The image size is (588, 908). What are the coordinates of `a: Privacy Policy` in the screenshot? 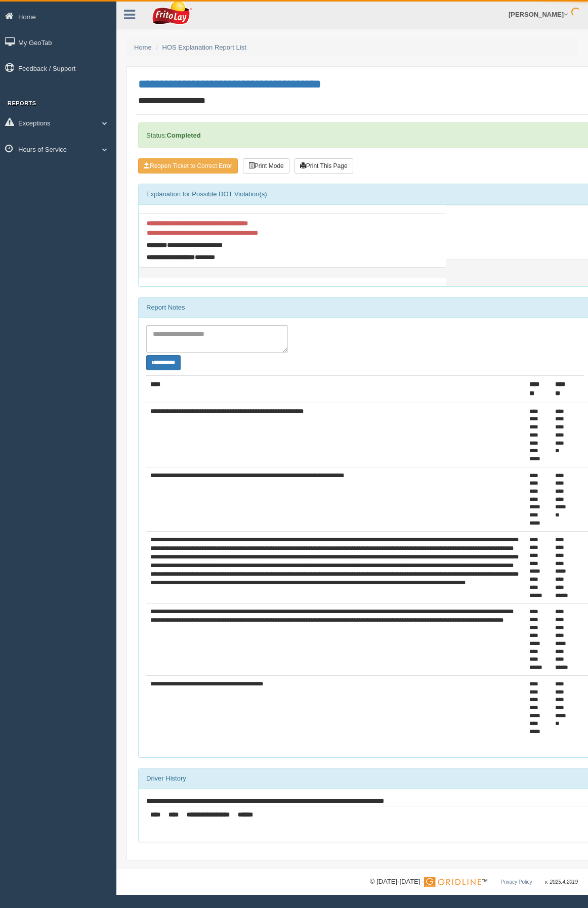 It's located at (516, 882).